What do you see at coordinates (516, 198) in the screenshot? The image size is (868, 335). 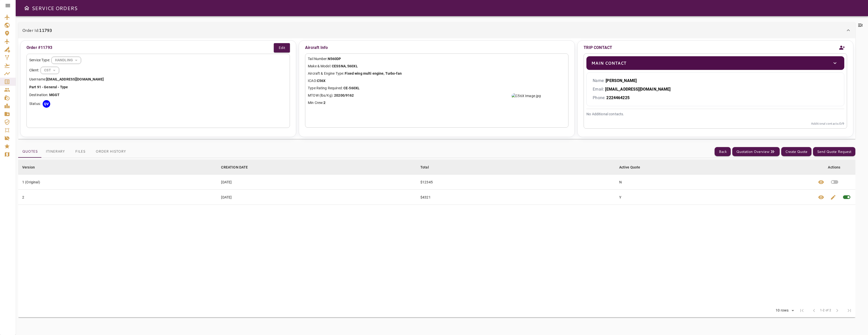 I see `td: $4321` at bounding box center [516, 198].